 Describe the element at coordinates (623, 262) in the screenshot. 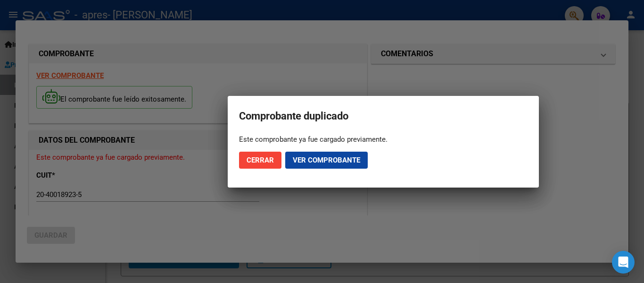

I see `div: Open Intercom Messenger` at that location.